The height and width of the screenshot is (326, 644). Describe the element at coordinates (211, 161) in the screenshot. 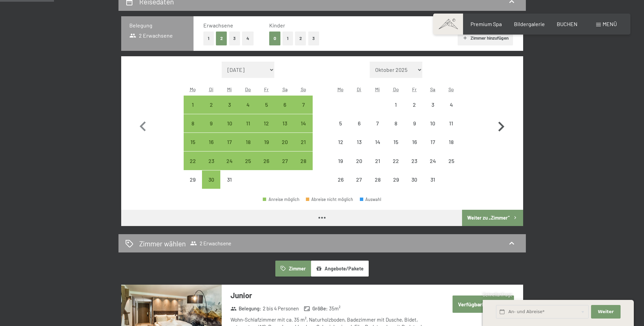

I see `div: Tue Dec 23 2025` at that location.